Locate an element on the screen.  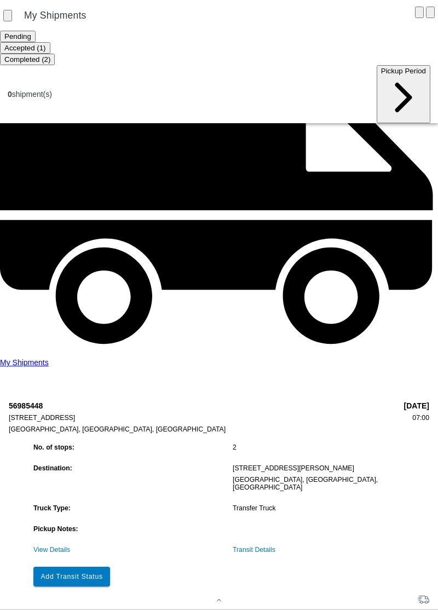
a: View Details is located at coordinates (52, 550).